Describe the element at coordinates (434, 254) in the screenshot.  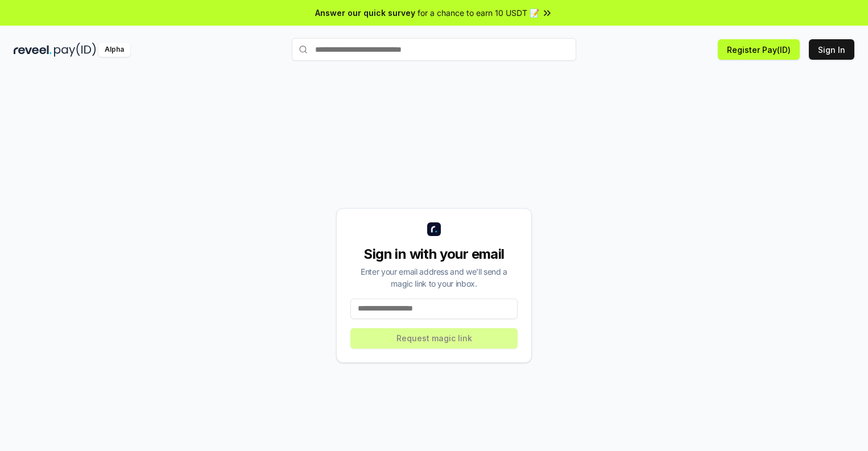
I see `div: Sign in with your email` at that location.